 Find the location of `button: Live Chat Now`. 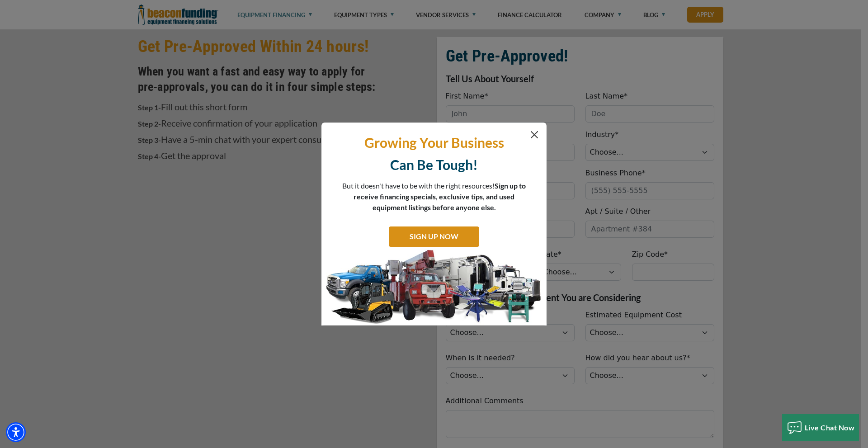

button: Live Chat Now is located at coordinates (821, 428).